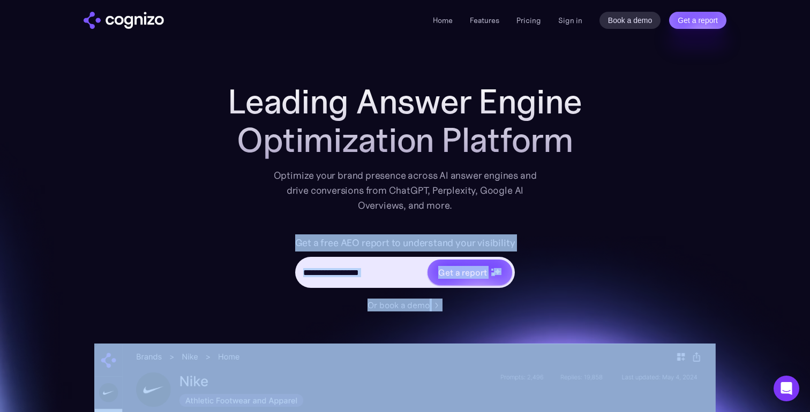  I want to click on a: Get a report, so click(697, 20).